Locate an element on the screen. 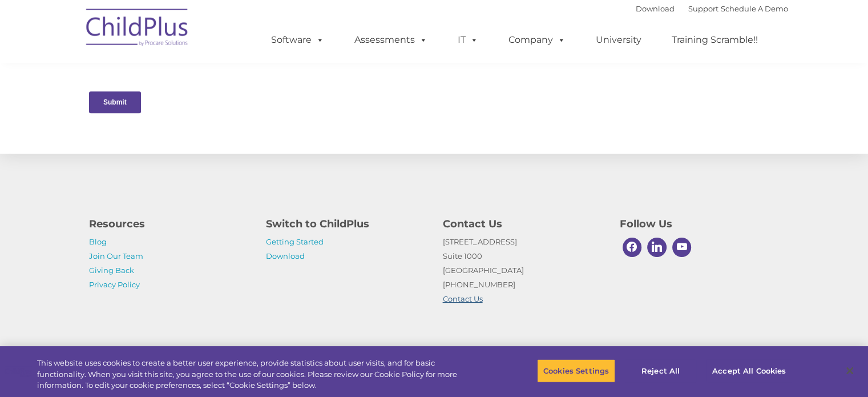 This screenshot has width=868, height=397. a: Assessments is located at coordinates (391, 40).